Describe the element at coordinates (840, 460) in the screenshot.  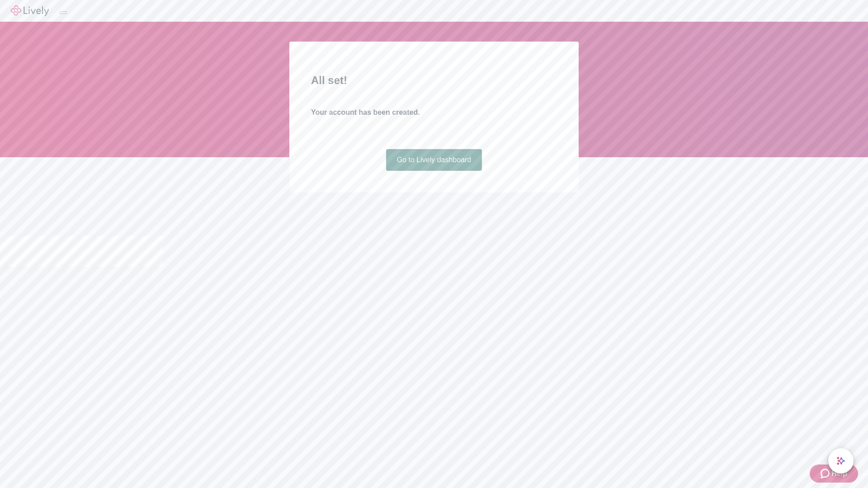
I see `button: chat` at that location.